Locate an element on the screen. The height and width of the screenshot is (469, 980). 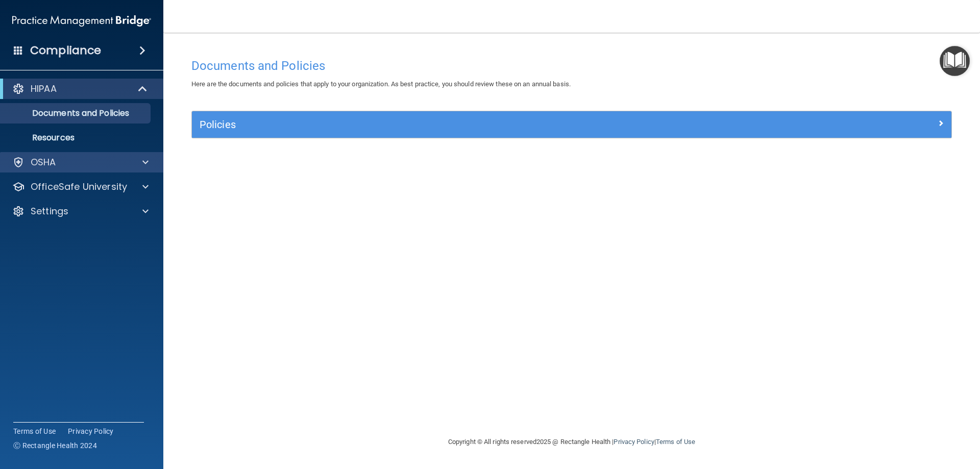
a: Policies is located at coordinates (571, 125).